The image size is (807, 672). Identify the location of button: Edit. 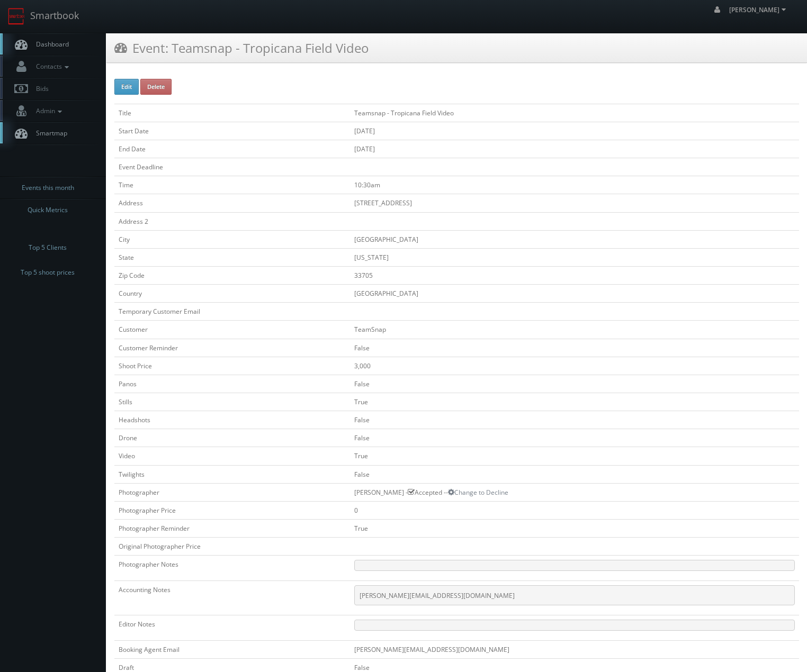
(126, 87).